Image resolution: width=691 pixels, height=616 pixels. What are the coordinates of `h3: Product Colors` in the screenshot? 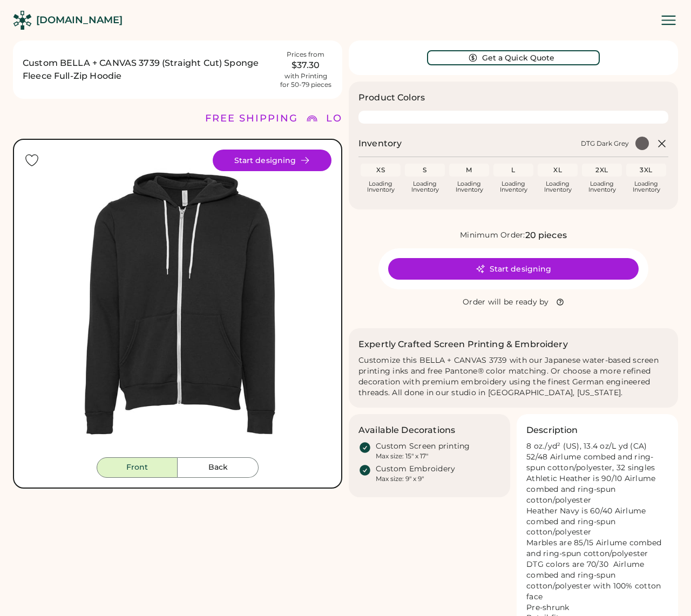 It's located at (392, 98).